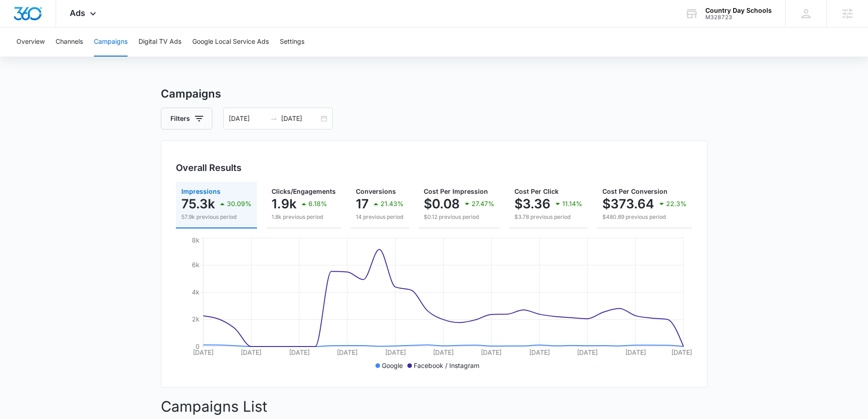 This screenshot has width=868, height=419. What do you see at coordinates (304, 191) in the screenshot?
I see `span: Clicks/Engagements` at bounding box center [304, 191].